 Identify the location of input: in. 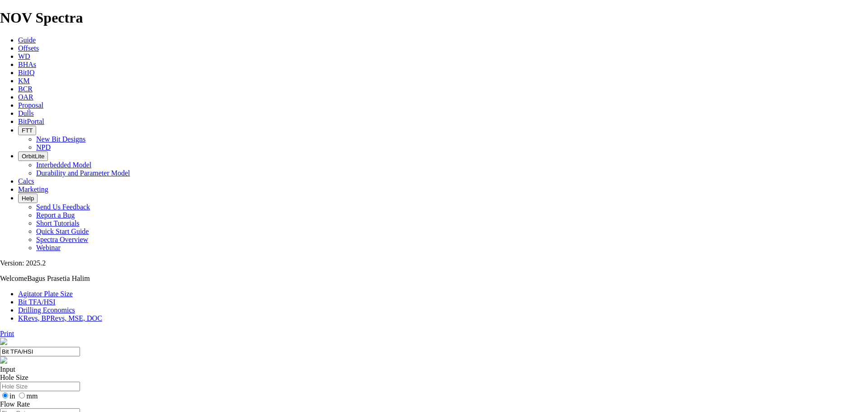
(5, 395).